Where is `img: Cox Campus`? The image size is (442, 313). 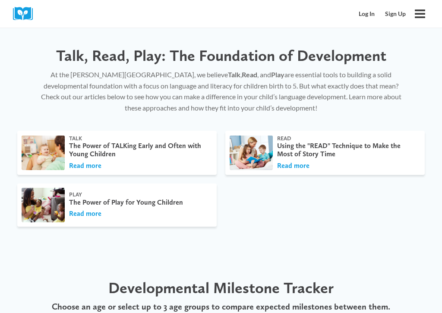 img: Cox Campus is located at coordinates (26, 13).